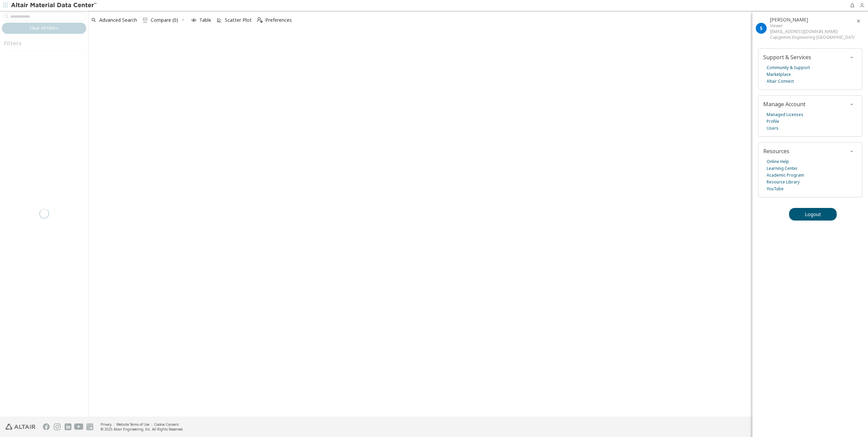  What do you see at coordinates (788, 57) in the screenshot?
I see `span: Support & Services` at bounding box center [788, 57].